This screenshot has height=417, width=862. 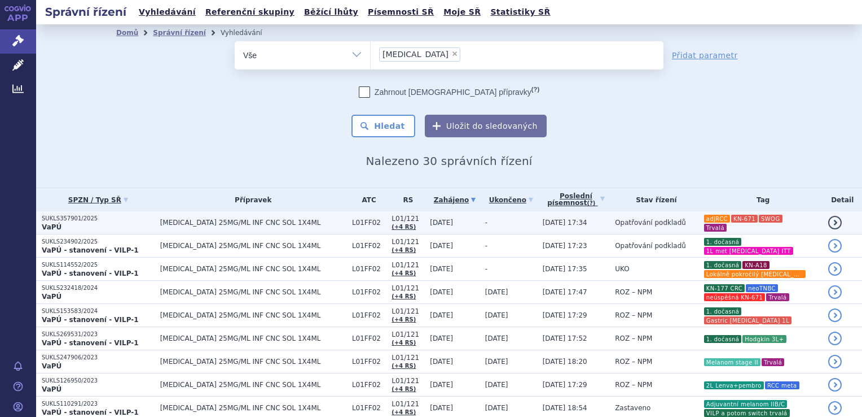 I want to click on button: Hledat, so click(x=383, y=126).